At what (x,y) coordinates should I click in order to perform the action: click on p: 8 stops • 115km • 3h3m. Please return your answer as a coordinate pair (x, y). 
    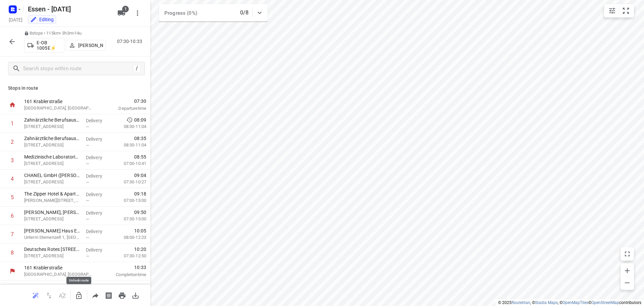
    Looking at the image, I should click on (65, 33).